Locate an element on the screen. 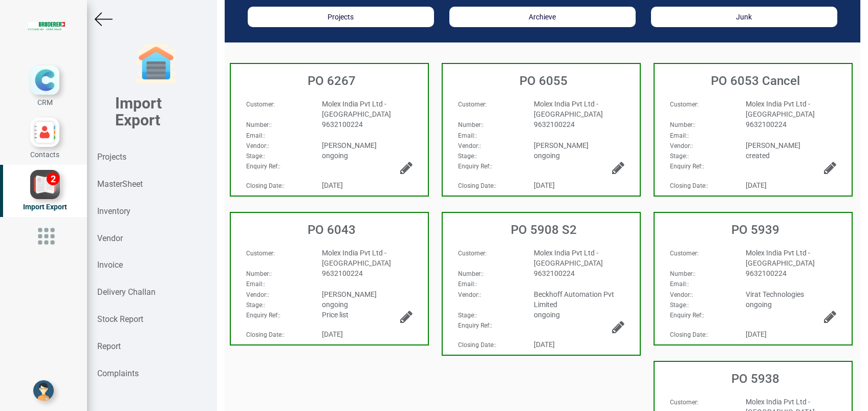 The height and width of the screenshot is (411, 868). h3: PO 5939 is located at coordinates (756, 230).